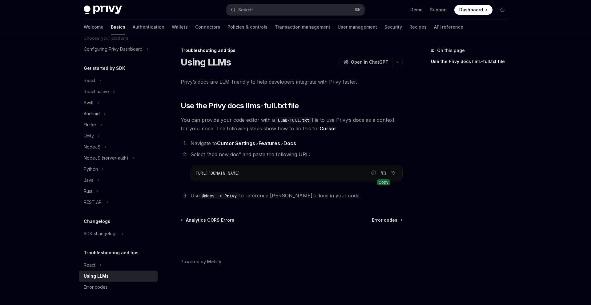  Describe the element at coordinates (219, 196) in the screenshot. I see `code: @docs -> Privy` at that location.